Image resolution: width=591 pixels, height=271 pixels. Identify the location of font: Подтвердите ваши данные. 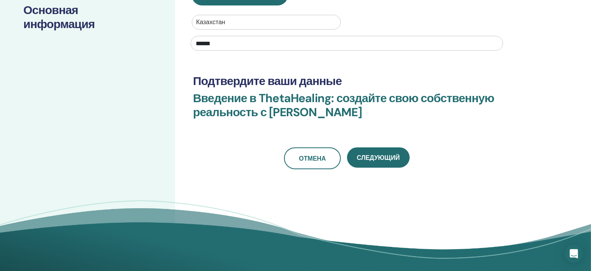
(267, 81).